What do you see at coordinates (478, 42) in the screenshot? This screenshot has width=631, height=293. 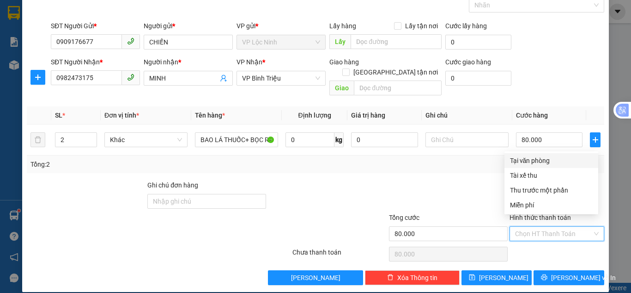 I see `input: Cước lấy hàng` at bounding box center [478, 42].